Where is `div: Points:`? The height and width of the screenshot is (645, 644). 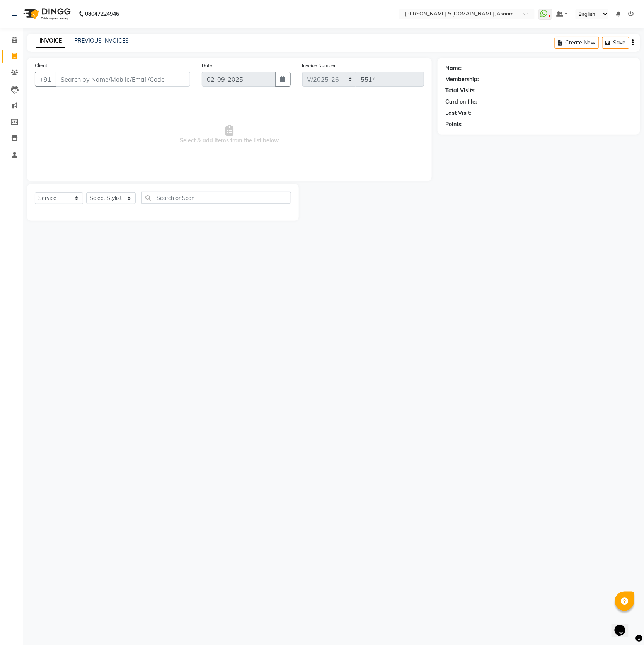 div: Points: is located at coordinates (454, 124).